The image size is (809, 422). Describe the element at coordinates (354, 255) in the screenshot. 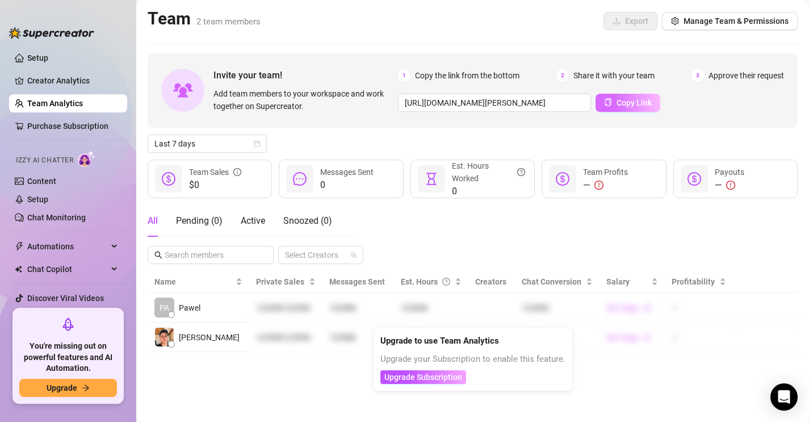

I see `span: team` at that location.